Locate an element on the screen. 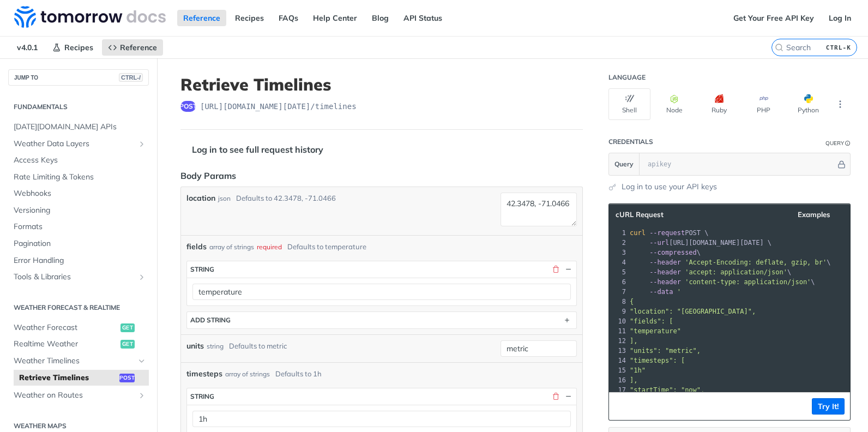 This screenshot has width=868, height=432. button: Node is located at coordinates (674, 104).